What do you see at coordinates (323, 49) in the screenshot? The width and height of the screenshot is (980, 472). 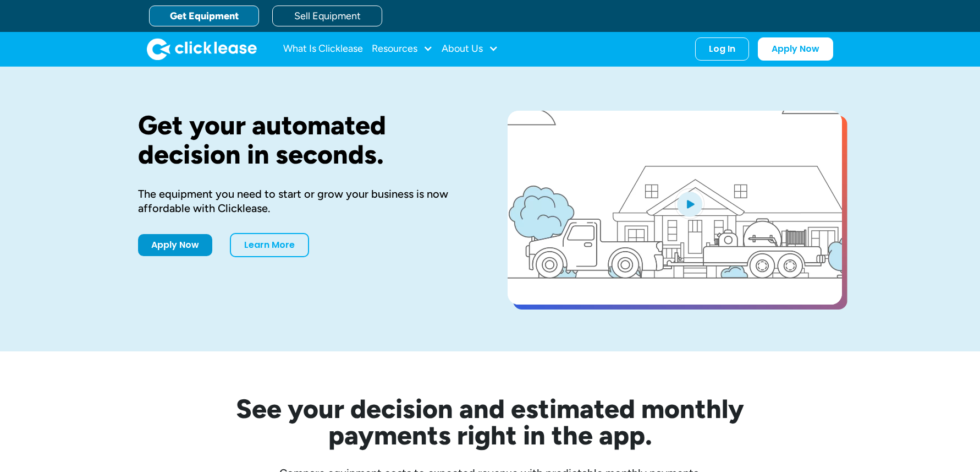 I see `a: What Is Clicklease` at bounding box center [323, 49].